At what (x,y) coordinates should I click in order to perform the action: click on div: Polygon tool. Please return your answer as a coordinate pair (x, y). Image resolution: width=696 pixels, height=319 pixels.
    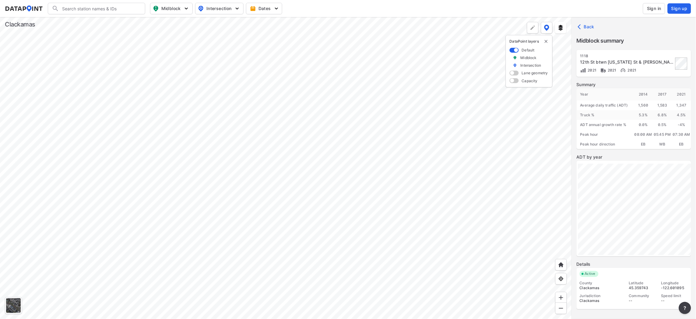
    Looking at the image, I should click on (533, 28).